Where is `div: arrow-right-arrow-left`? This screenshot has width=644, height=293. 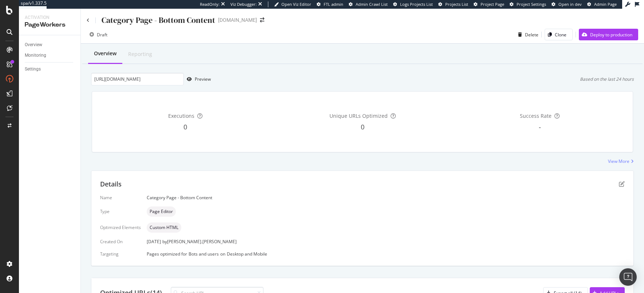
div: arrow-right-arrow-left is located at coordinates (262, 20).